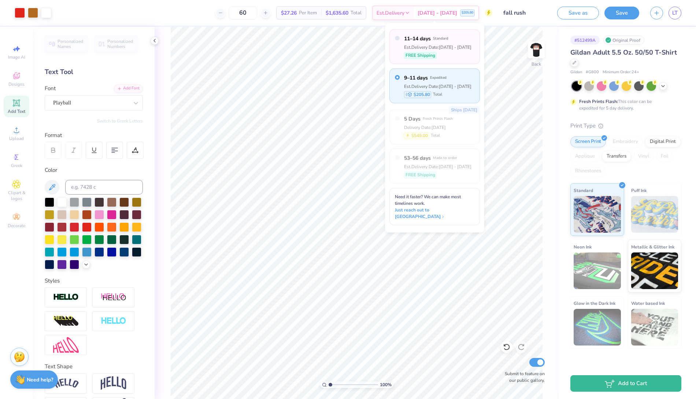 This screenshot has width=696, height=399. Describe the element at coordinates (94, 366) in the screenshot. I see `div: Text Shape` at that location.